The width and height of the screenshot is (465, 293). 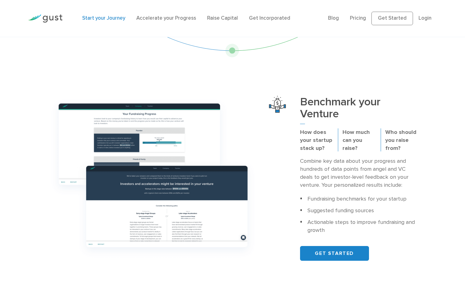 I want to click on a: Accelerate your Progress, so click(x=166, y=18).